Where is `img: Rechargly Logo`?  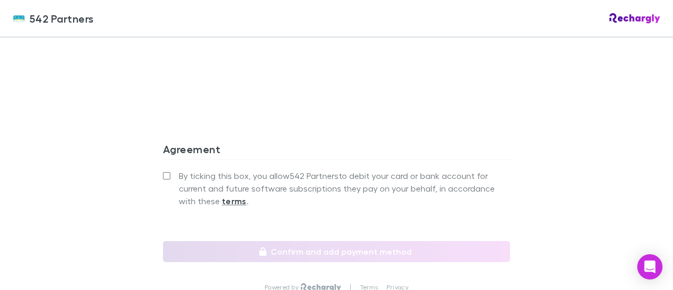
img: Rechargly Logo is located at coordinates (634, 18).